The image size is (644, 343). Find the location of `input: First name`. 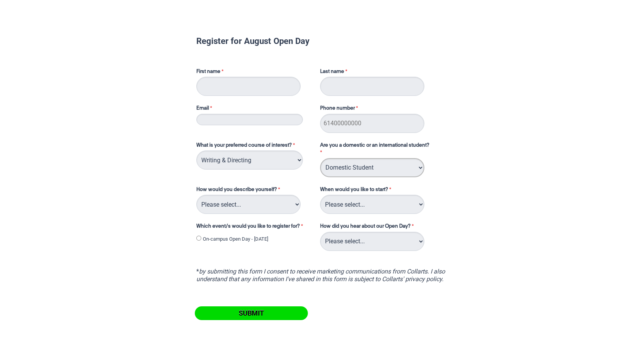

input: First name is located at coordinates (248, 86).